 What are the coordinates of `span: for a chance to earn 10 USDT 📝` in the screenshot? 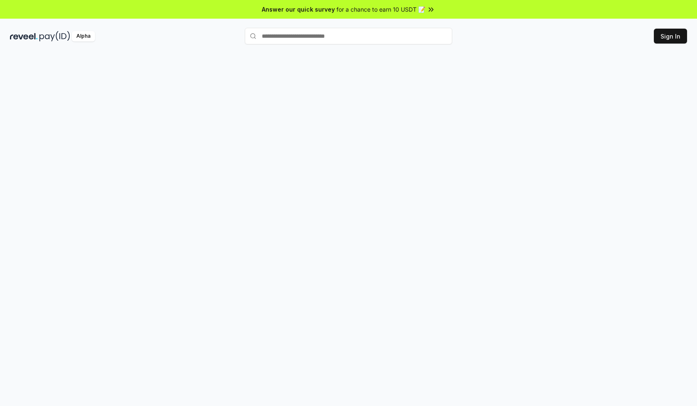 It's located at (381, 9).